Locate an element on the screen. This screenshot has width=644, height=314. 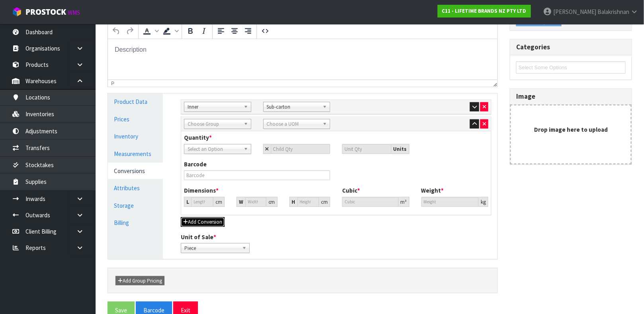
strong: Drop image here to upload is located at coordinates (570, 129).